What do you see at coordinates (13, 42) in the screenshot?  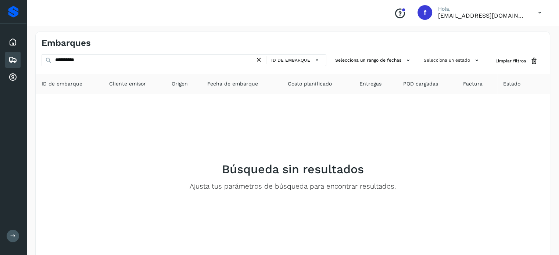 I see `div: Inicio` at bounding box center [13, 42].